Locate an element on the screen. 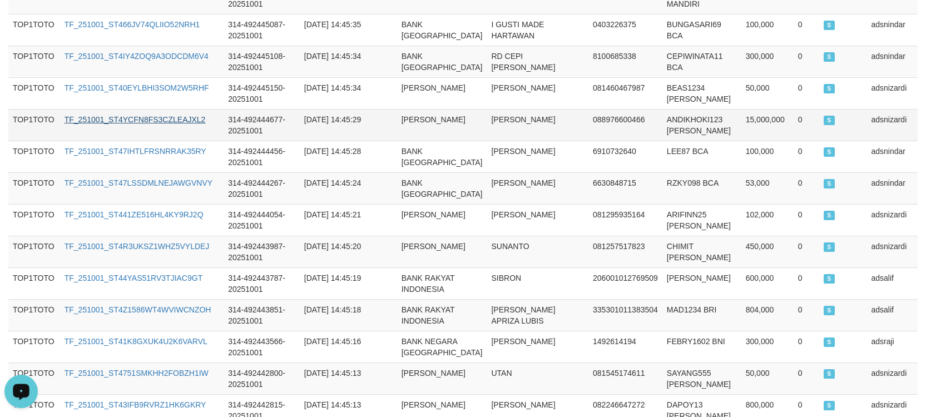  td: LEE87 BCA is located at coordinates (702, 156).